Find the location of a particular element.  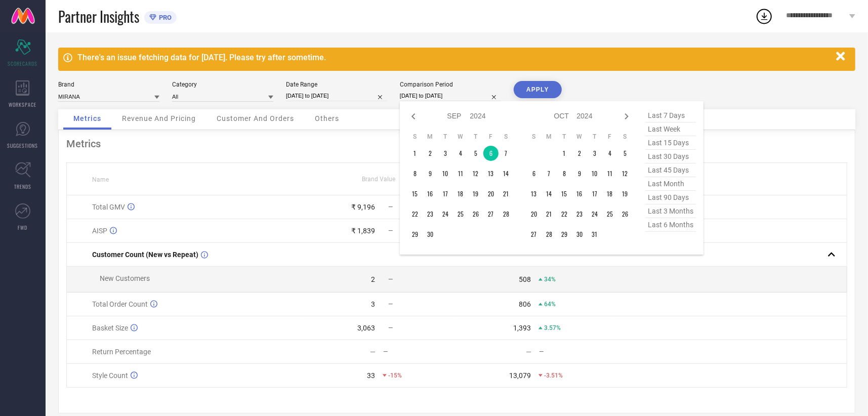

span: -3.51% is located at coordinates (553, 376).